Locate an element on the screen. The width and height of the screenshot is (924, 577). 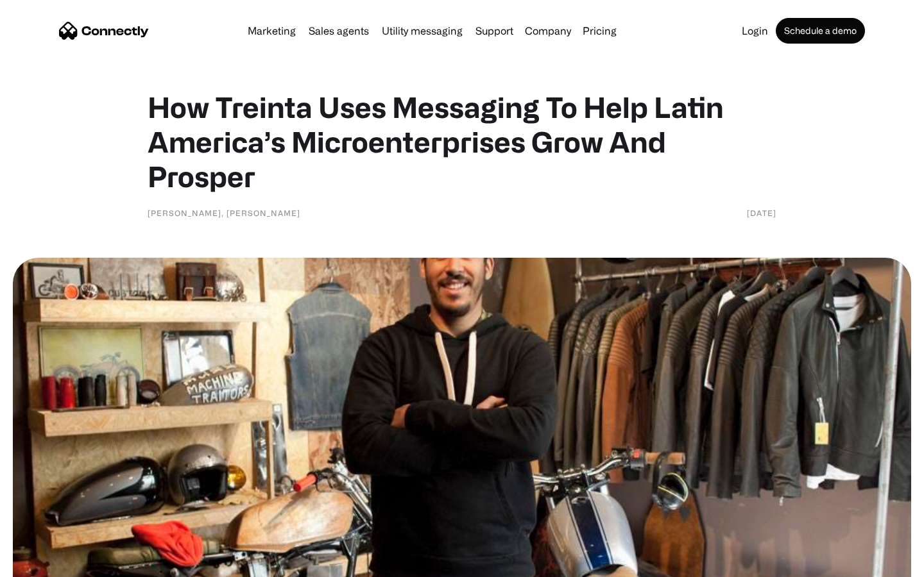
a: Sales agents is located at coordinates (339, 31).